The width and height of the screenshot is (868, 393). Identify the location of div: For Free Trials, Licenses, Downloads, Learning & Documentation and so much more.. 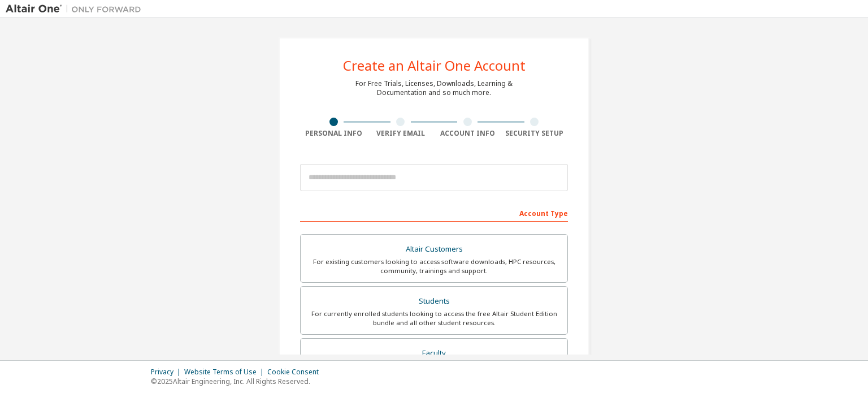
(434, 88).